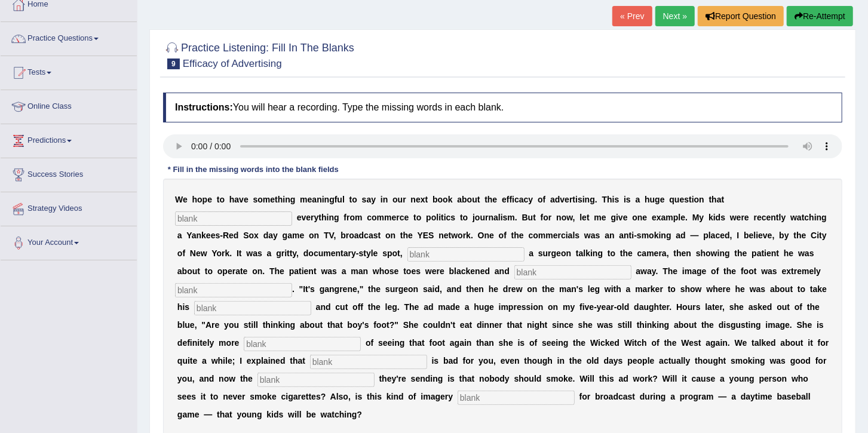 The width and height of the screenshot is (868, 433). I want to click on b: Instructions:, so click(204, 107).